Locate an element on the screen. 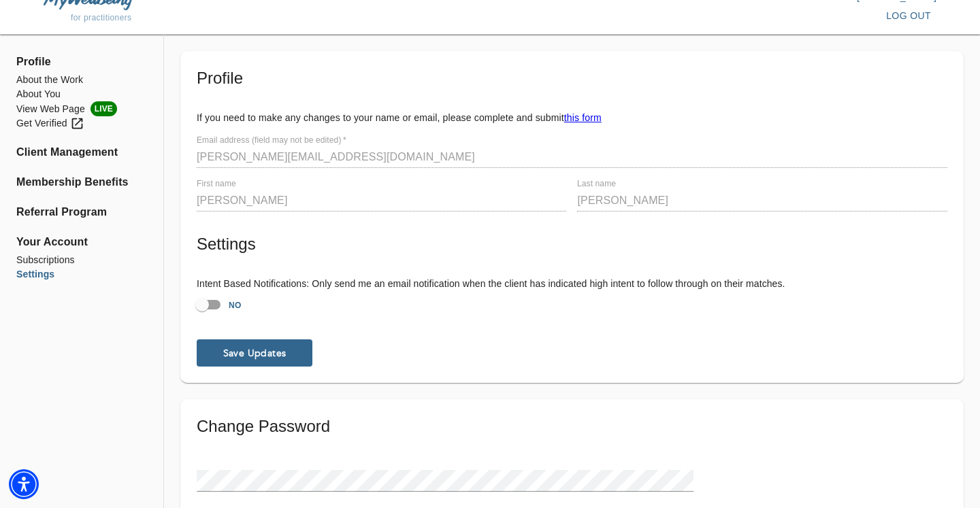  span: Save Updates is located at coordinates (255, 353).